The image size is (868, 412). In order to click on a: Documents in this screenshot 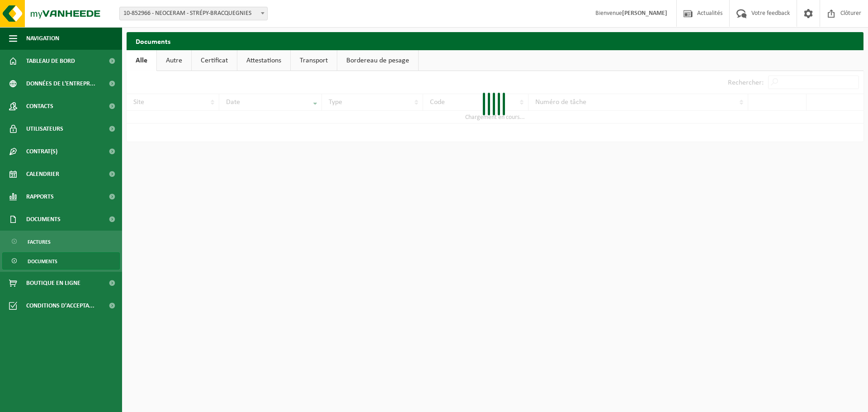, I will do `click(61, 261)`.